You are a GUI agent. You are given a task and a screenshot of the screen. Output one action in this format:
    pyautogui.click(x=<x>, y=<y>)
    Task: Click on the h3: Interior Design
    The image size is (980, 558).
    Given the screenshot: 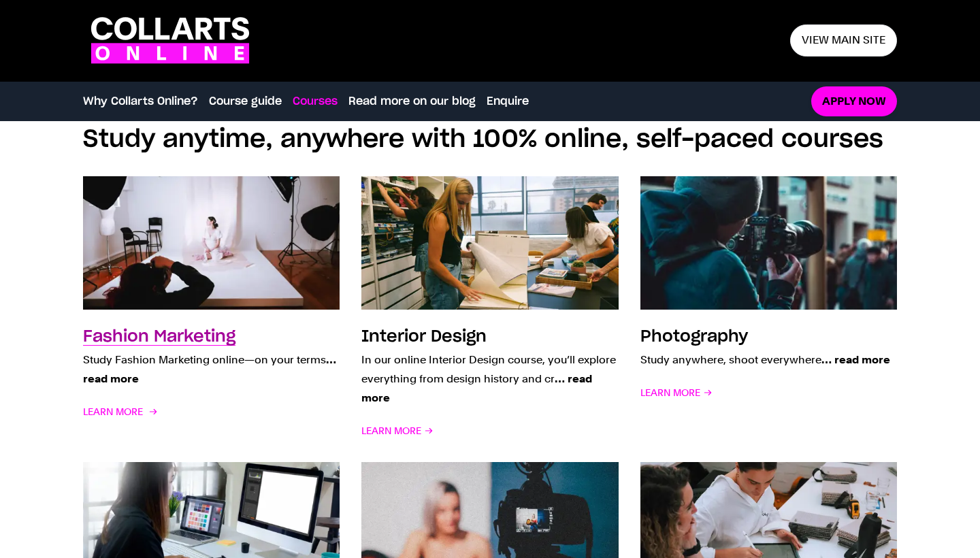 What is the action you would take?
    pyautogui.click(x=424, y=337)
    